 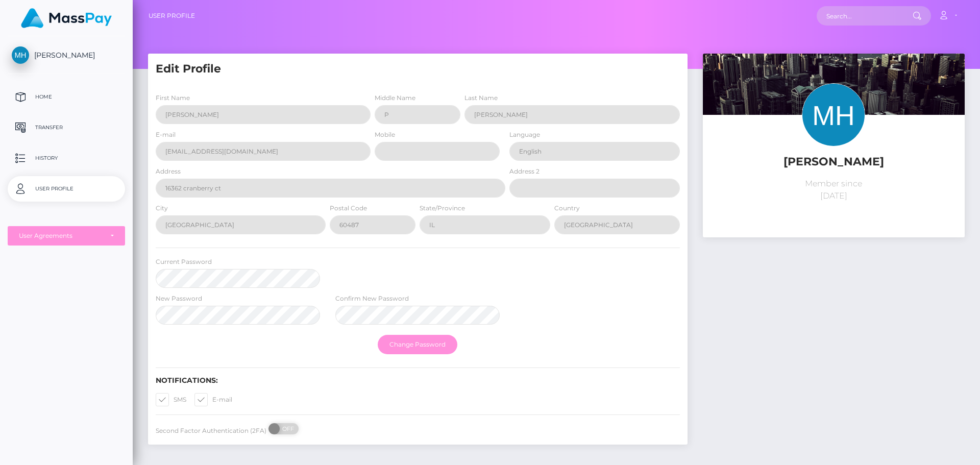 What do you see at coordinates (66, 189) in the screenshot?
I see `p: User Profile` at bounding box center [66, 189].